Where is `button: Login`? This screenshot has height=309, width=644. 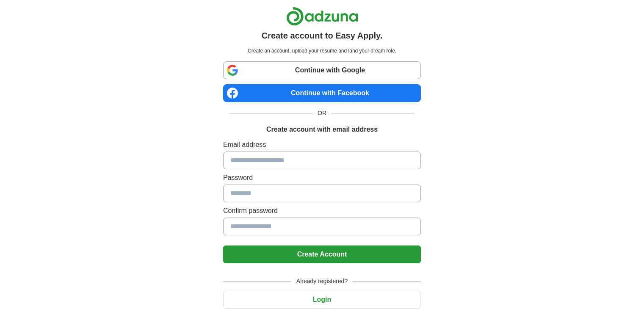
button: Login is located at coordinates (322, 299).